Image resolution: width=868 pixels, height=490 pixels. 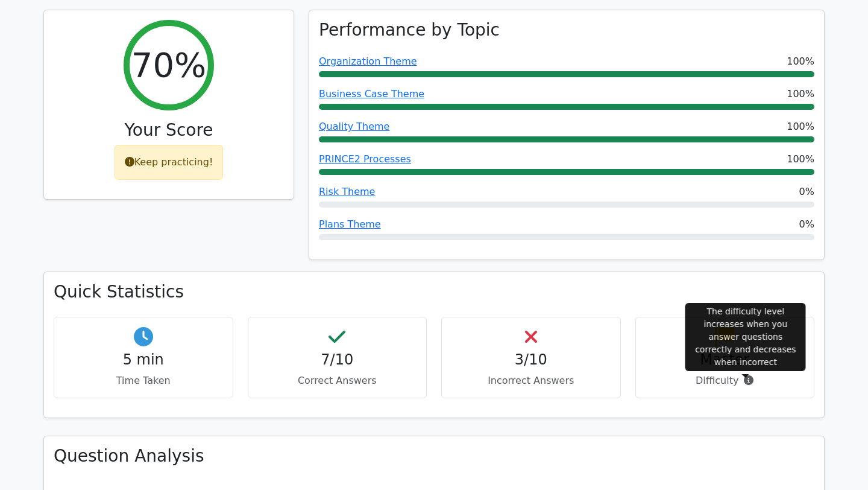 I want to click on h4: 7/10, so click(x=338, y=360).